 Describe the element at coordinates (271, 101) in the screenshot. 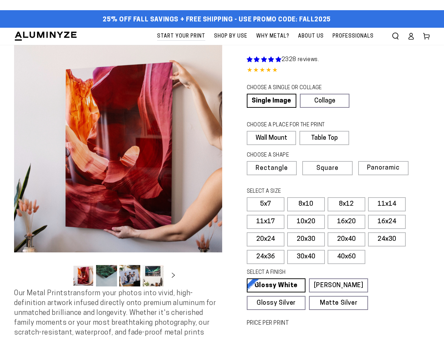

I see `a: Single Image` at that location.